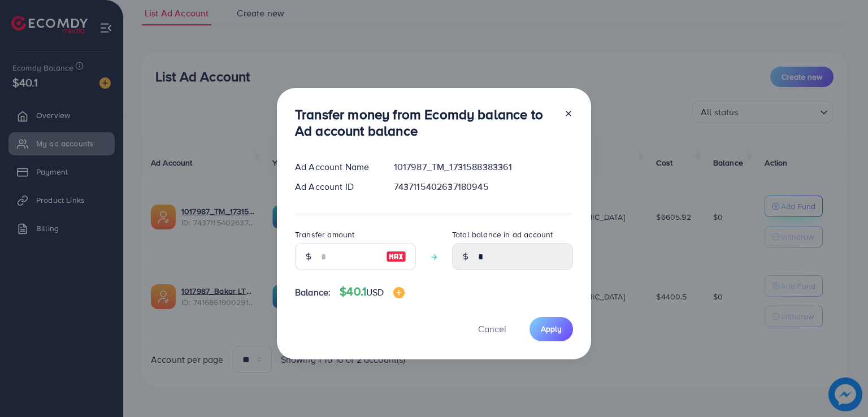 The height and width of the screenshot is (417, 868). Describe the element at coordinates (483, 187) in the screenshot. I see `div: 7437115402637180945` at that location.